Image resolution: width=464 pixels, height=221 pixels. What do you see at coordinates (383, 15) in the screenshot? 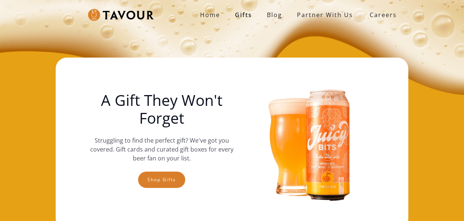
I see `strong: Careers` at bounding box center [383, 15].